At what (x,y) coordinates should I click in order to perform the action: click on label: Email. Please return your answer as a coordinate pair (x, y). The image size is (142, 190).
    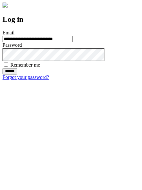
    Looking at the image, I should click on (9, 33).